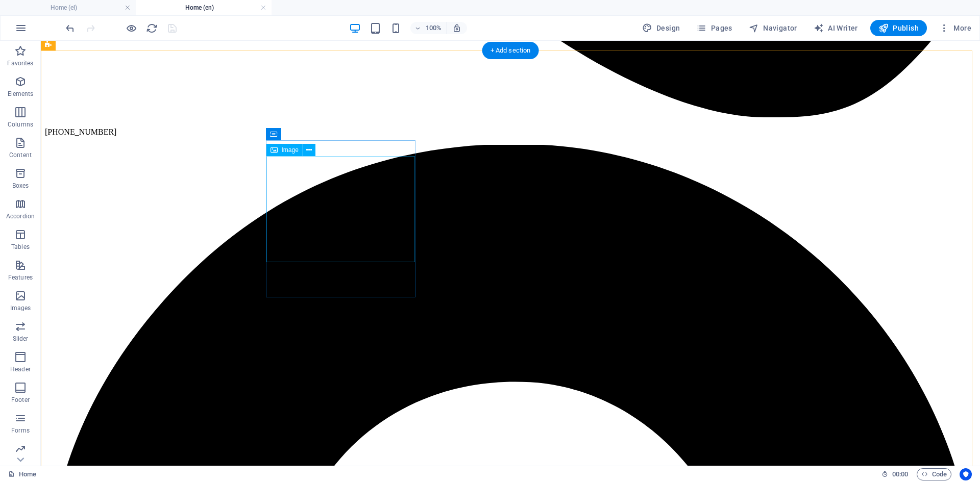 The width and height of the screenshot is (980, 482). I want to click on button: Code, so click(934, 474).